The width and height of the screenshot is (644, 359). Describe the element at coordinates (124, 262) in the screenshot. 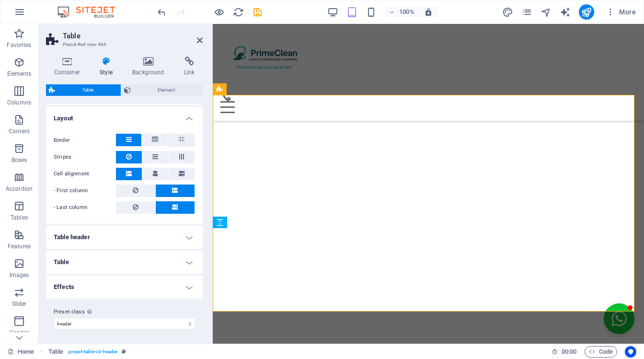

I see `h4: Table` at that location.